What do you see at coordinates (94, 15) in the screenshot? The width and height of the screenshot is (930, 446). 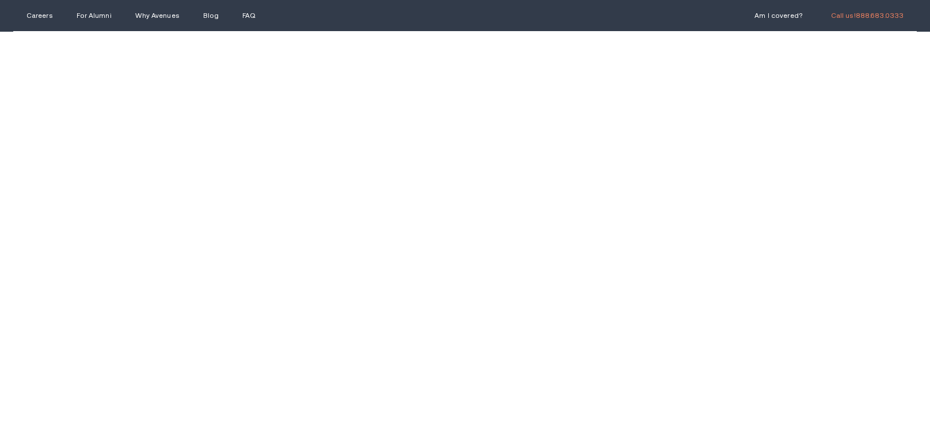 I see `a: For Alumni` at bounding box center [94, 15].